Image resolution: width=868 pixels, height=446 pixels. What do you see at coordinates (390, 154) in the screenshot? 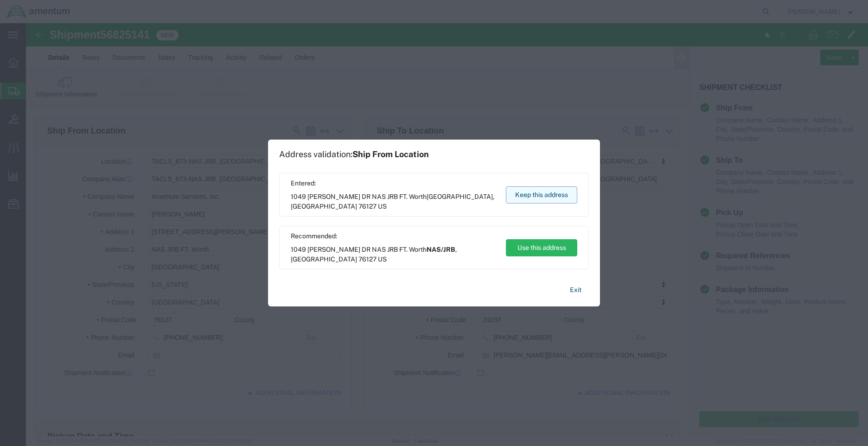
I see `span: Ship From Location` at bounding box center [390, 154].